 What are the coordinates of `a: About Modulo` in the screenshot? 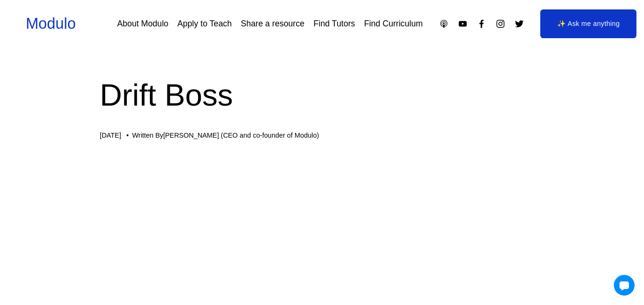 It's located at (142, 24).